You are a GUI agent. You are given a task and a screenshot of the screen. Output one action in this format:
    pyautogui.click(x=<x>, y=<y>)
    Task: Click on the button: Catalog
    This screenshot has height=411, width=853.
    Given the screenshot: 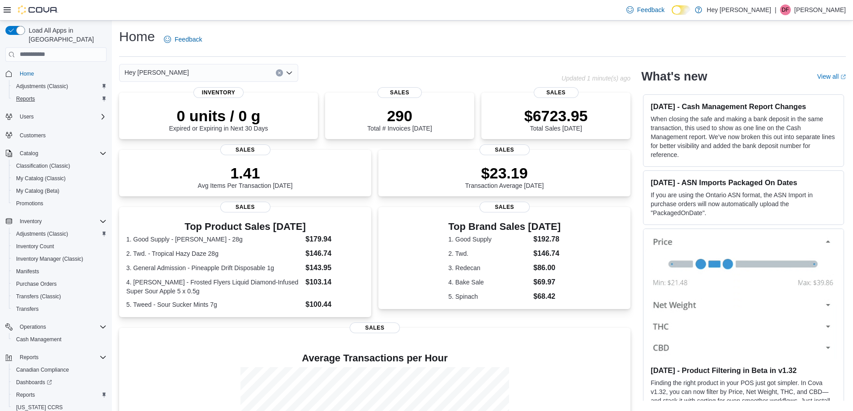 What is the action you would take?
    pyautogui.click(x=29, y=154)
    